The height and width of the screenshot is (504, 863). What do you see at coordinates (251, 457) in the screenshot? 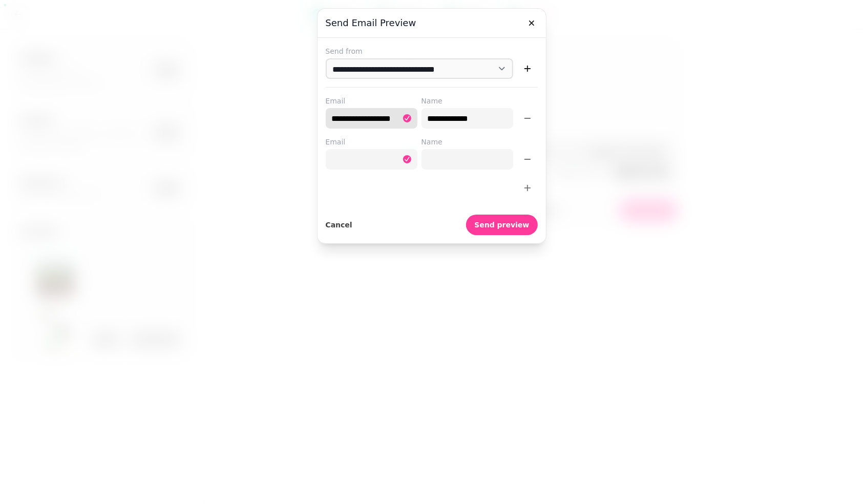
I see `a: Pendulum DJ Set` at bounding box center [251, 457].